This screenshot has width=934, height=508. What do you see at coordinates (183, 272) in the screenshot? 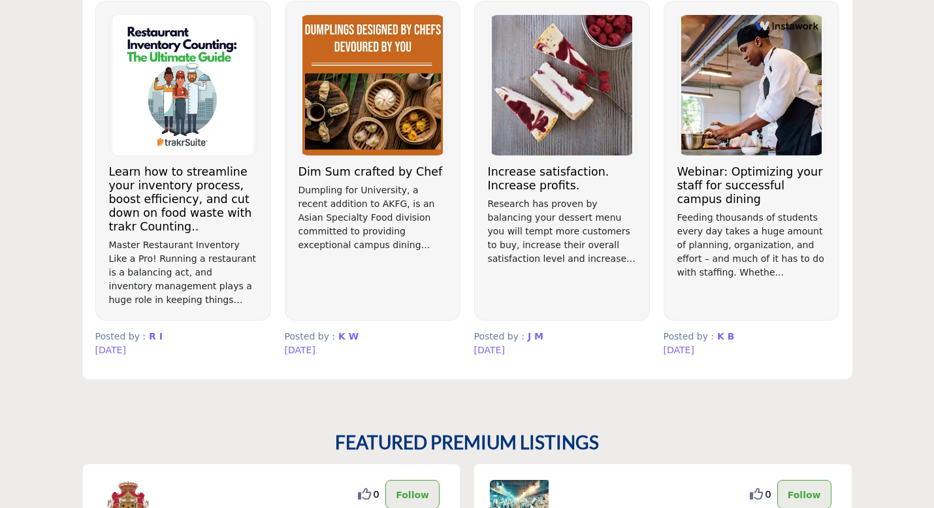
I see `p: Master Restaurant Inventory Like a Pro! Running a restaurant is a balancing act, and inventory ma...` at bounding box center [183, 272].